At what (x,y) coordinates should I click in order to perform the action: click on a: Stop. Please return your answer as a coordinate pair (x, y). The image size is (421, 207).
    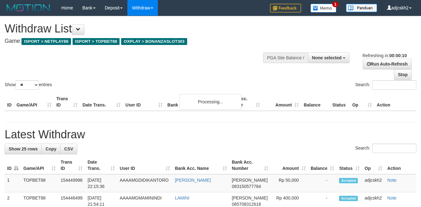
    Looking at the image, I should click on (403, 74).